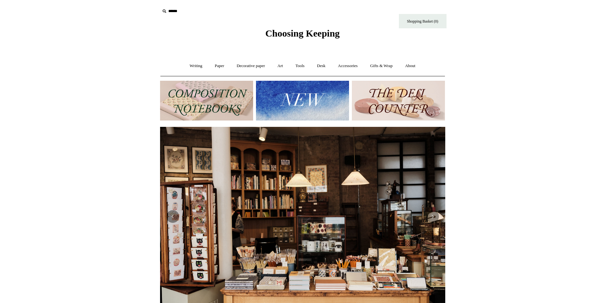 This screenshot has height=303, width=605. I want to click on img: 202302 Composition ledgers.jpg__PID:69722ee6-fa44-49dd-a067-31375e5d54ec, so click(206, 100).